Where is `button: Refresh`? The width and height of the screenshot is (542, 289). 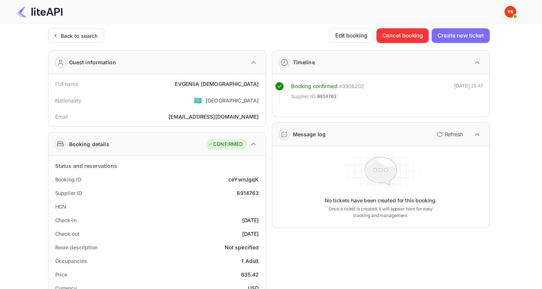
button: Refresh is located at coordinates (449, 135).